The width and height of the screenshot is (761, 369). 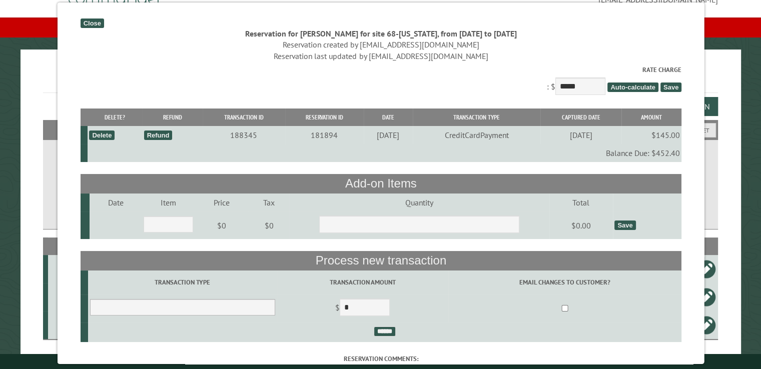 What do you see at coordinates (581, 226) in the screenshot?
I see `td: $0.00` at bounding box center [581, 226].